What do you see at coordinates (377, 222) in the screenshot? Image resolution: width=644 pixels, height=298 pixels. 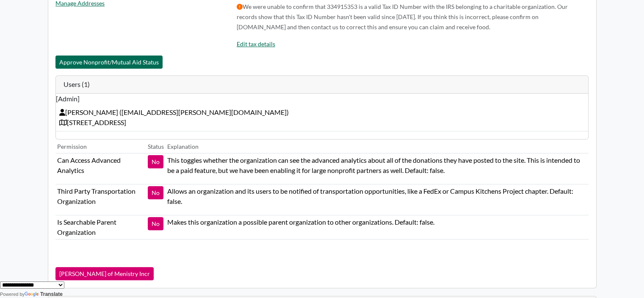 I see `p: Makes this organization a possible parent organization to other organizations. Default: false.` at bounding box center [377, 222].